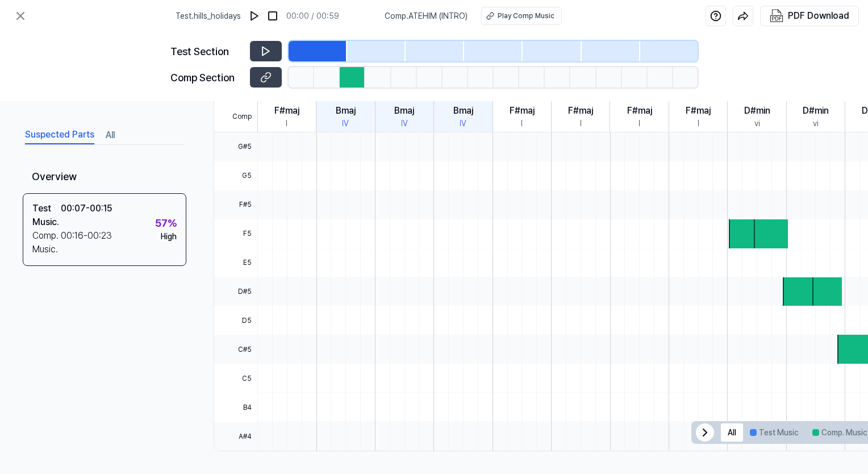  Describe the element at coordinates (236, 234) in the screenshot. I see `span: F5` at that location.